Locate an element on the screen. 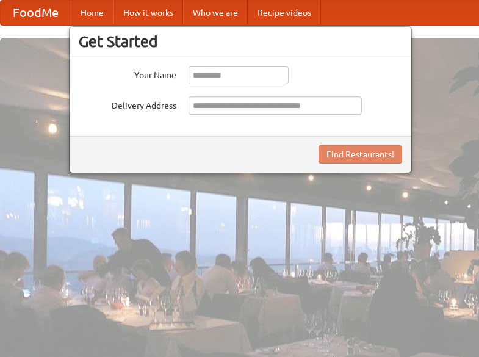  label: Your Name is located at coordinates (127, 73).